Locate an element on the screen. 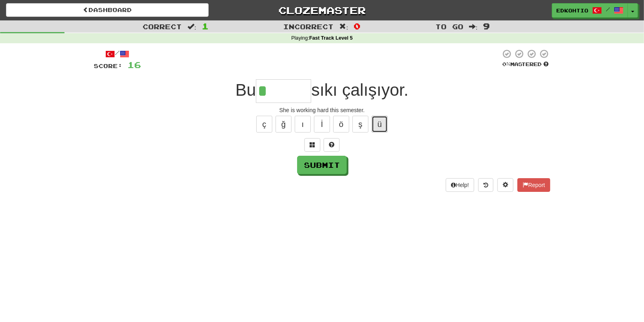  button: ö is located at coordinates (341, 124).